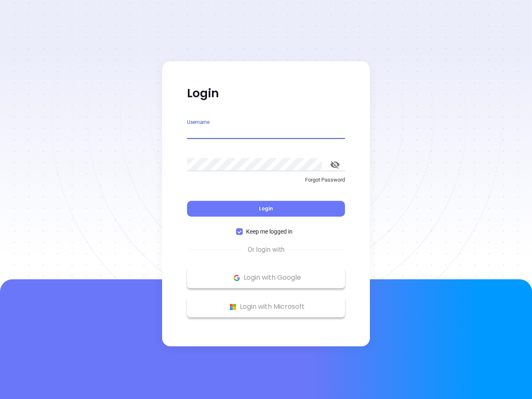 The height and width of the screenshot is (399, 532). Describe the element at coordinates (236, 278) in the screenshot. I see `img: Google Logo` at that location.